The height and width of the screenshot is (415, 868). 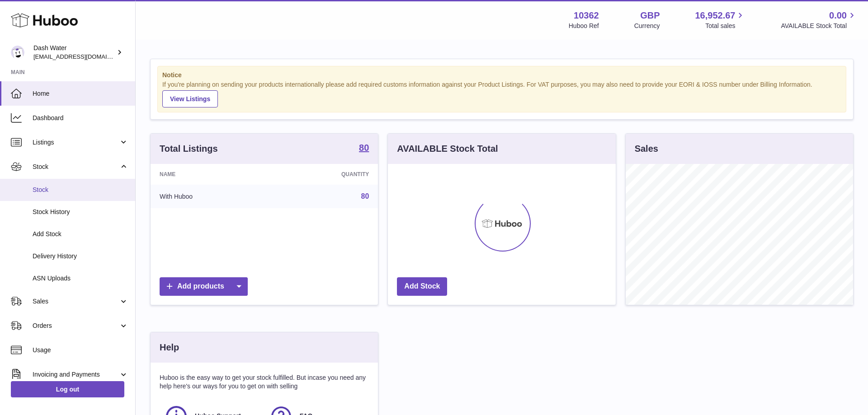 What do you see at coordinates (725, 26) in the screenshot?
I see `span: Total sales` at bounding box center [725, 26].